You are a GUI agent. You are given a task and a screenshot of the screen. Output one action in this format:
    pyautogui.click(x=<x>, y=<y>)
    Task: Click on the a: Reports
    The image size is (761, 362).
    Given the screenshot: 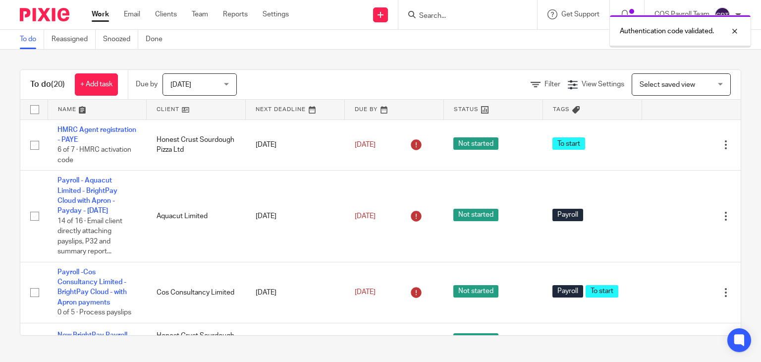 What is the action you would take?
    pyautogui.click(x=235, y=14)
    